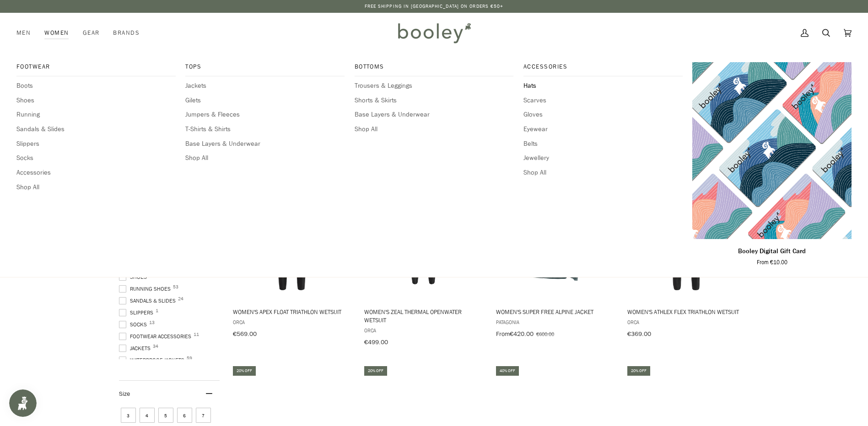 The width and height of the screenshot is (868, 426). I want to click on a: Women, so click(56, 33).